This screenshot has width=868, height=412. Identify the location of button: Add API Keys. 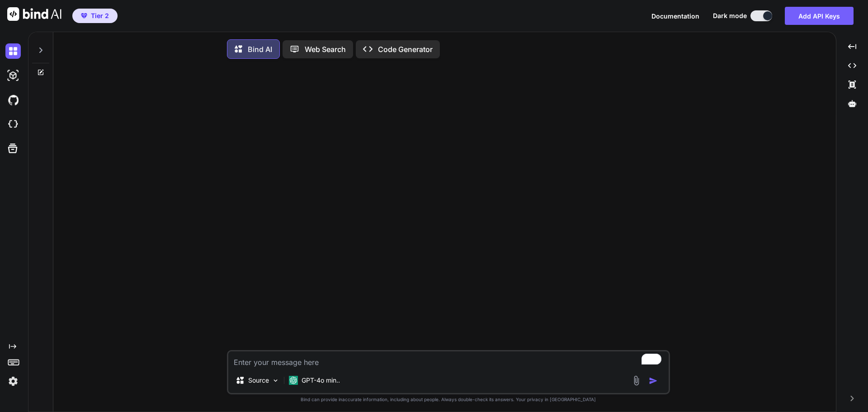
(819, 16).